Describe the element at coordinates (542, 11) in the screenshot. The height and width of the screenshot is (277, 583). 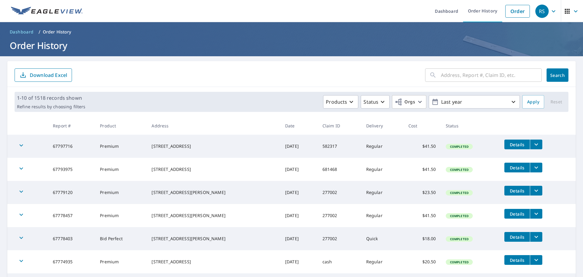
I see `div: RS` at that location.